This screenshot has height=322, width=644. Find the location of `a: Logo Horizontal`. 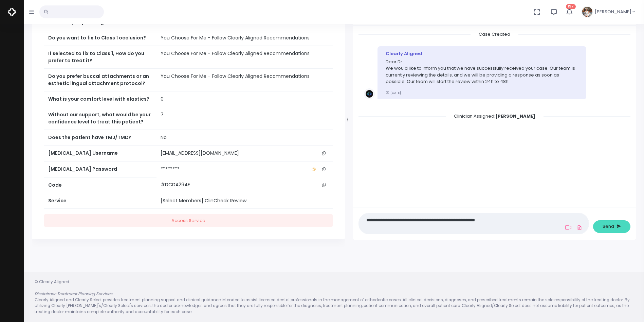

a: Logo Horizontal is located at coordinates (12, 12).